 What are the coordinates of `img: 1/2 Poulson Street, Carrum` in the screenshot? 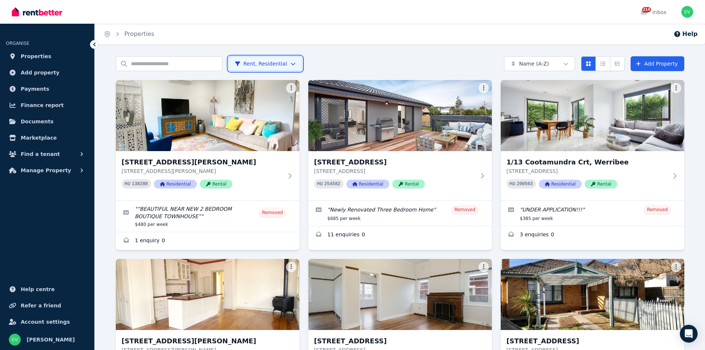 It's located at (207, 115).